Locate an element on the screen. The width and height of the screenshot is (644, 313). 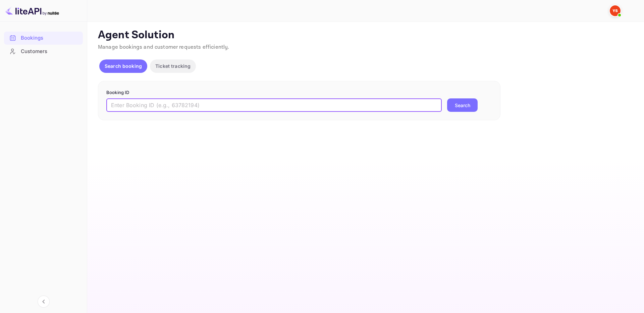
img: LiteAPI logo is located at coordinates (32, 11).